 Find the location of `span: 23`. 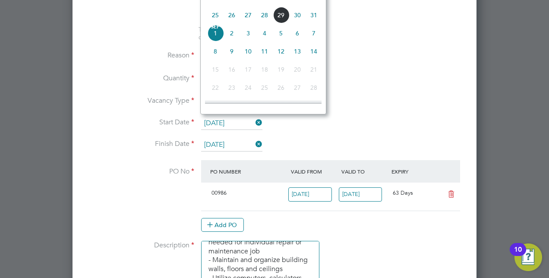

span: 23 is located at coordinates (232, 88).